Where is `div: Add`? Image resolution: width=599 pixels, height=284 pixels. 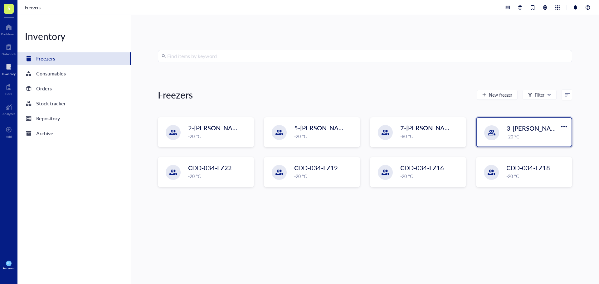
div: Add is located at coordinates (9, 137).